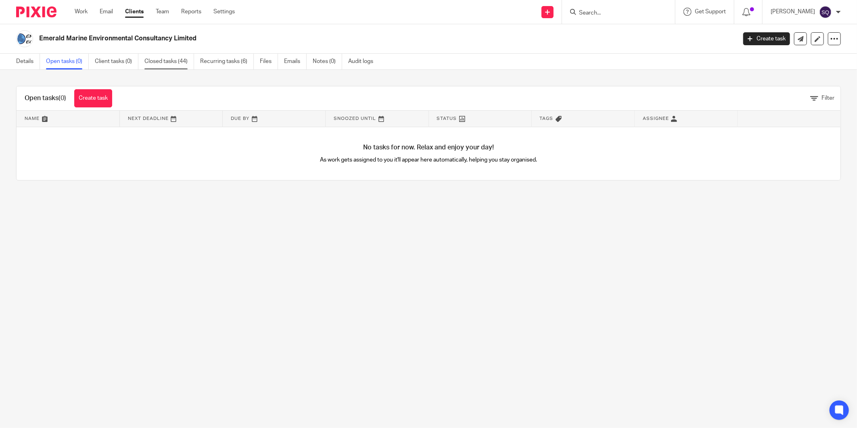 Image resolution: width=857 pixels, height=428 pixels. What do you see at coordinates (547, 118) in the screenshot?
I see `span: Tags` at bounding box center [547, 118].